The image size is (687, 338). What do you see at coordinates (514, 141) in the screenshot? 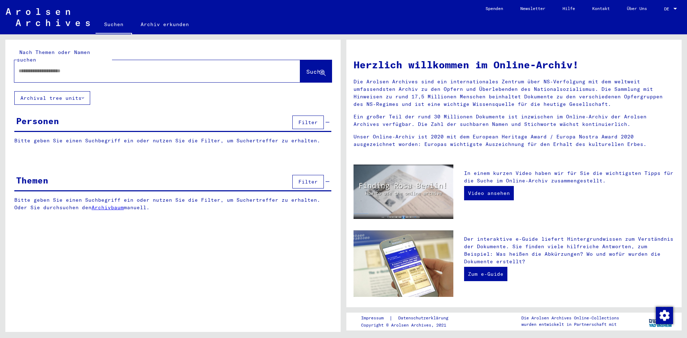
I see `p: Unser Online-Archiv ist 2020 mit dem European Heritage Award / Europa Nostra Award 2020 ausgezeic...` at bounding box center [514, 141].